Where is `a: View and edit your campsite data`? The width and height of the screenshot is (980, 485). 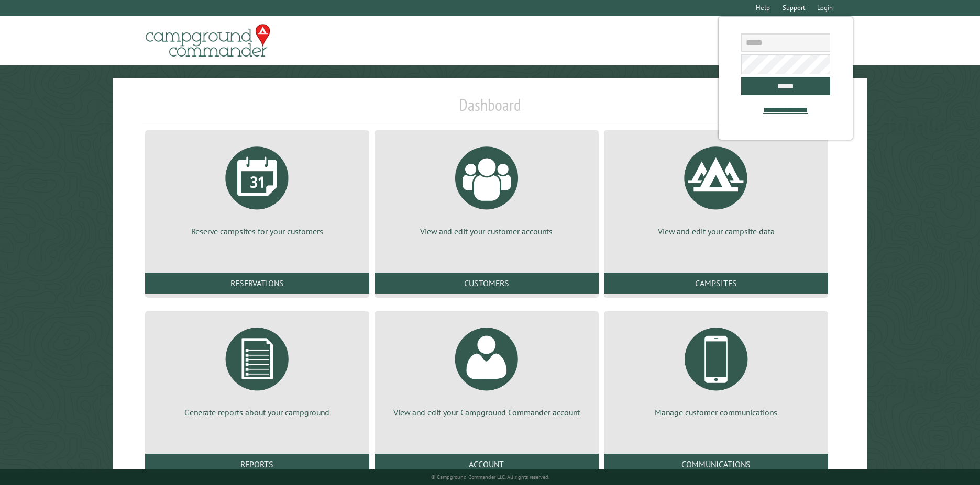 a: View and edit your campsite data is located at coordinates (716, 188).